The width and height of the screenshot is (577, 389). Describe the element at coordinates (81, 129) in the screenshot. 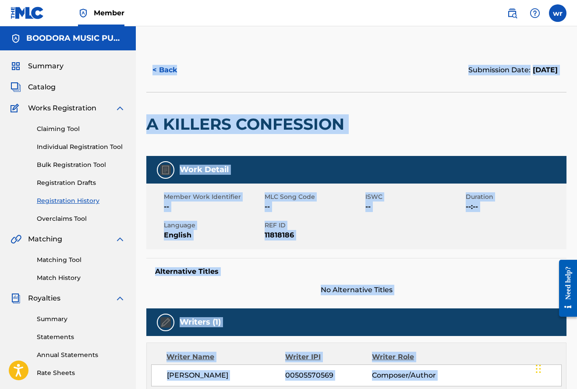

I see `a: Claiming Tool` at that location.